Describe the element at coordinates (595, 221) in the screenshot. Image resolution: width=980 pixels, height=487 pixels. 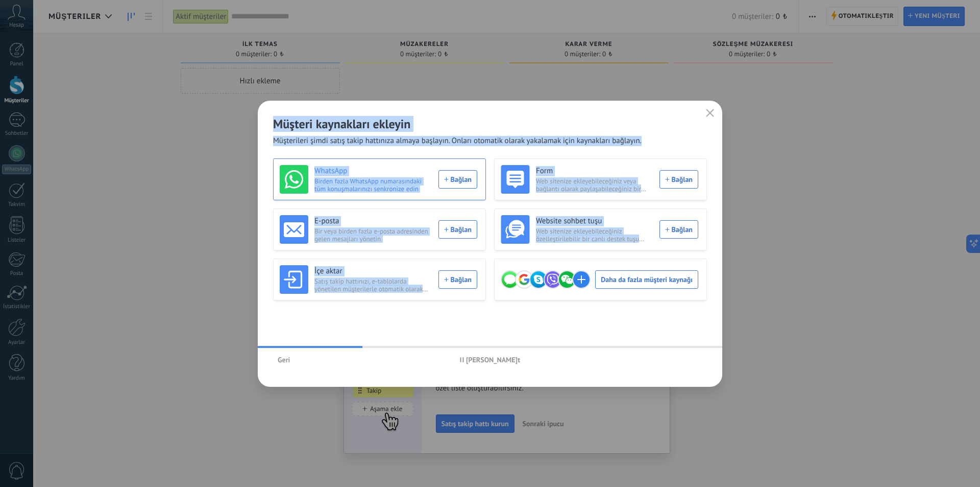
I see `h3: Website sohbet tuşu` at that location.